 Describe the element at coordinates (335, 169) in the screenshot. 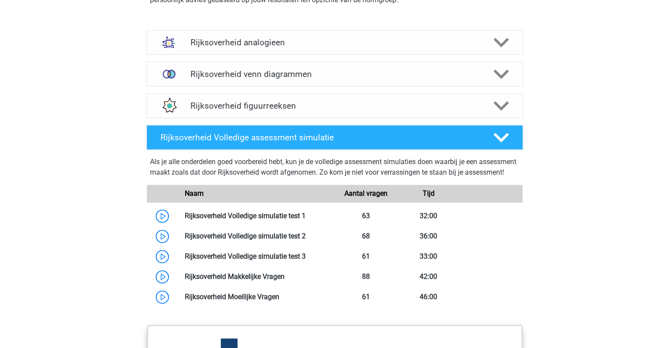

I see `div: Als je alle onderdelen goed voorbereid hebt, kun je de volledige assessment simulaties doen waarb...` at that location.